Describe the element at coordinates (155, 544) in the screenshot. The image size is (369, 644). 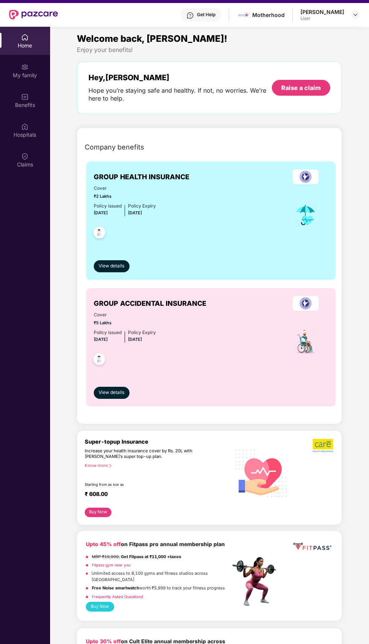
I see `b: on Fitpass pro annual membership plan` at that location.